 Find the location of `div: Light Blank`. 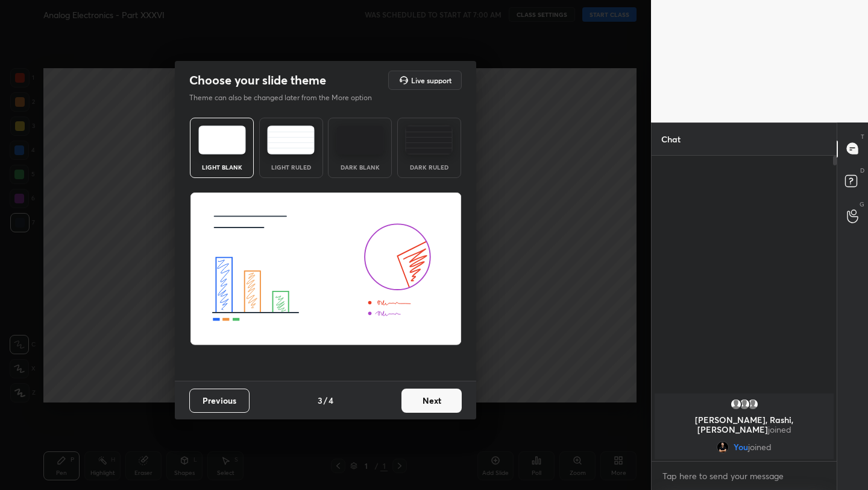

div: Light Blank is located at coordinates (222, 167).